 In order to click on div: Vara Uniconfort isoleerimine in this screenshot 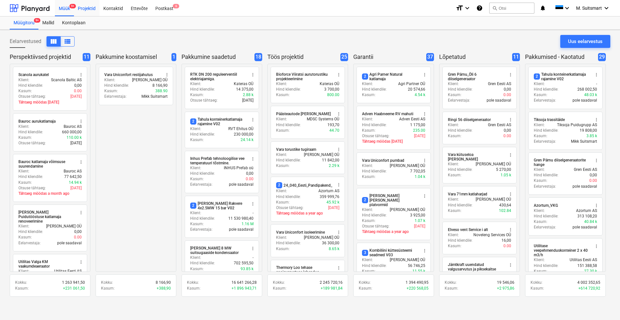, I will do `click(300, 232)`.